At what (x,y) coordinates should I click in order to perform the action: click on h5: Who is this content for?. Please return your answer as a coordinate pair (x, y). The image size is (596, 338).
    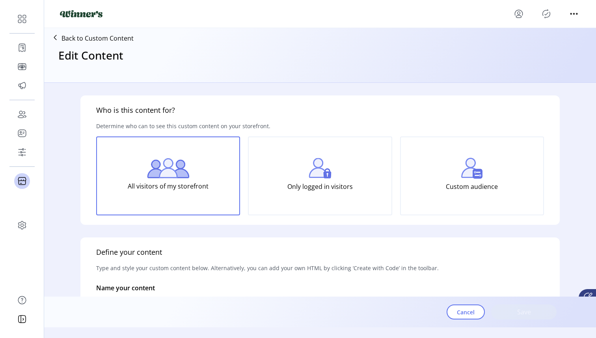
    Looking at the image, I should click on (136, 110).